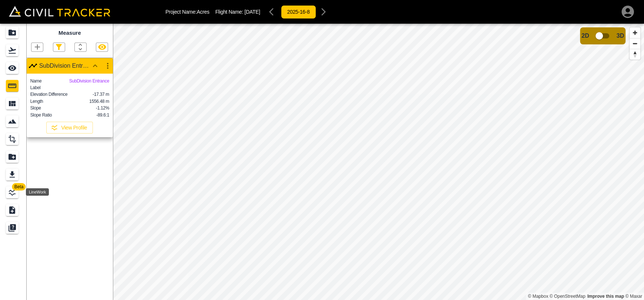  What do you see at coordinates (635, 32) in the screenshot?
I see `button: Zoom in` at bounding box center [635, 32].